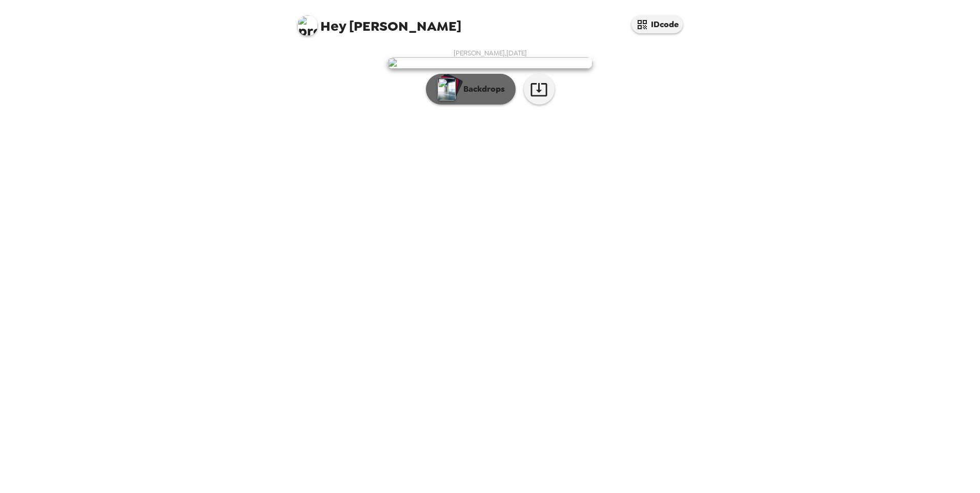  What do you see at coordinates (490, 63) in the screenshot?
I see `img: user` at bounding box center [490, 63].